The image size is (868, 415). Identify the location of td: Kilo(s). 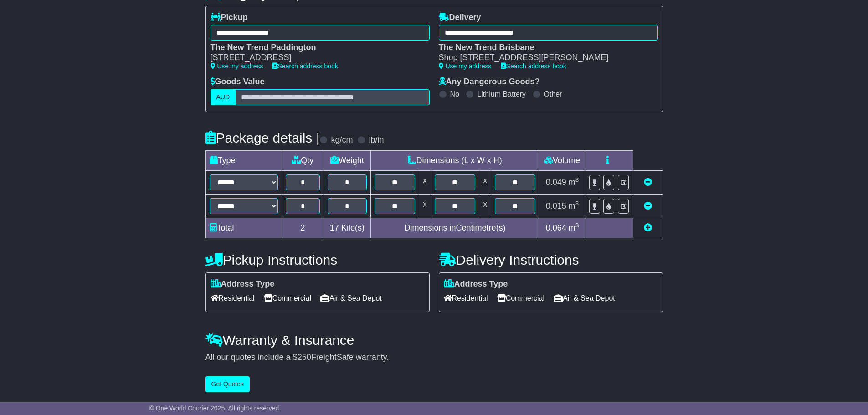
(347, 228).